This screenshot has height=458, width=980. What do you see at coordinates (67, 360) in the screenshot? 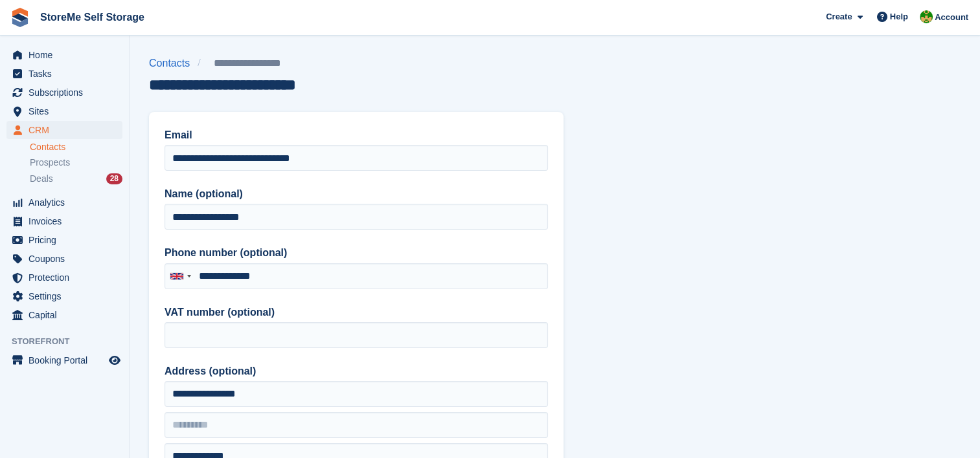
I see `span: Booking Portal` at bounding box center [67, 360].